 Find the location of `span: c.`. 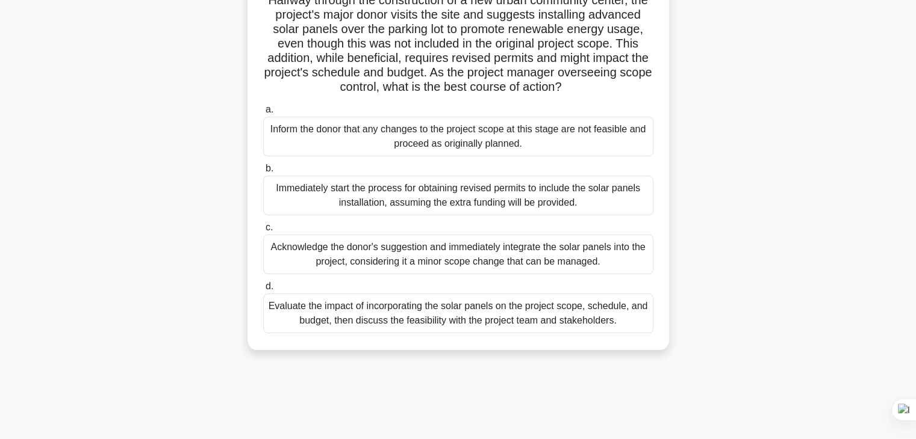

span: c. is located at coordinates (269, 227).